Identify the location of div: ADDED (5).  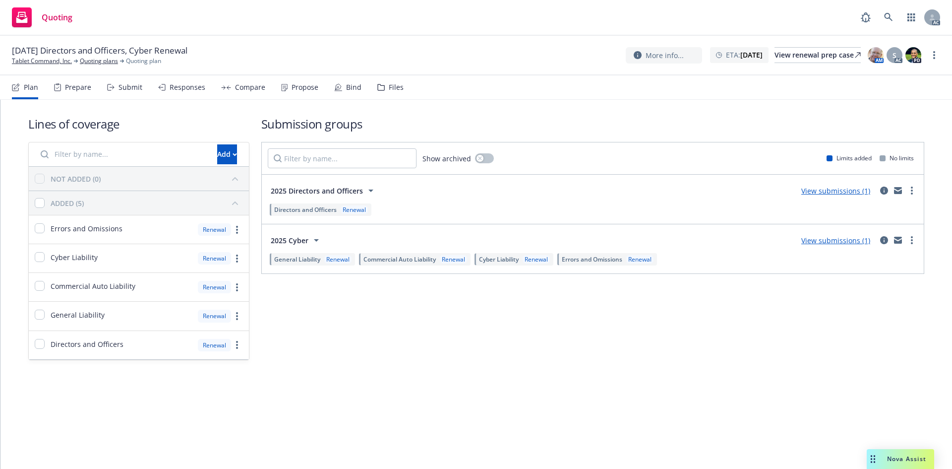
(67, 203).